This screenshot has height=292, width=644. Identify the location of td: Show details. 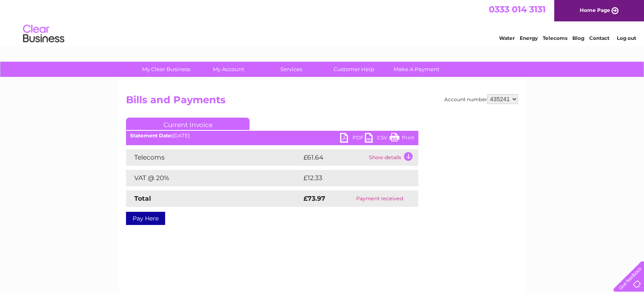
(393, 157).